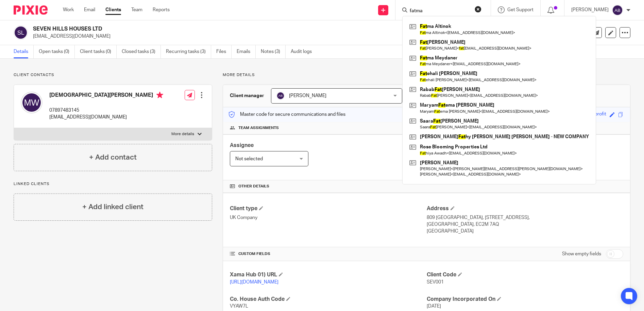 The width and height of the screenshot is (644, 311). What do you see at coordinates (161, 10) in the screenshot?
I see `a: Reports` at bounding box center [161, 10].